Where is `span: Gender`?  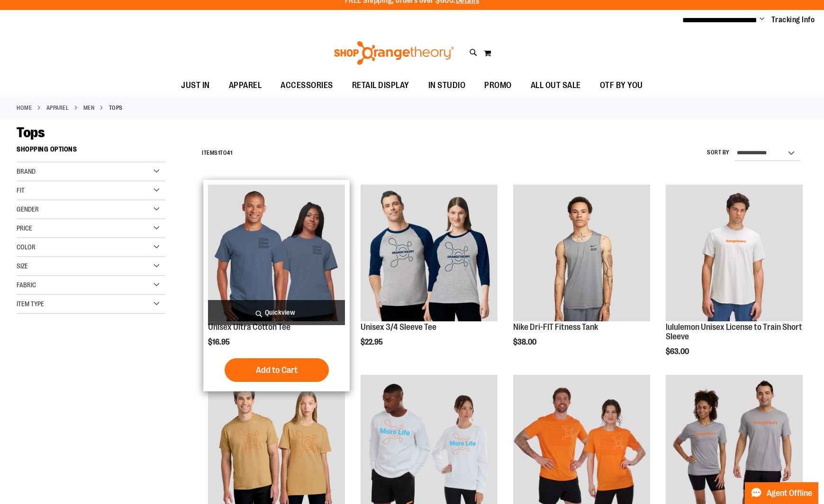 span: Gender is located at coordinates (28, 209).